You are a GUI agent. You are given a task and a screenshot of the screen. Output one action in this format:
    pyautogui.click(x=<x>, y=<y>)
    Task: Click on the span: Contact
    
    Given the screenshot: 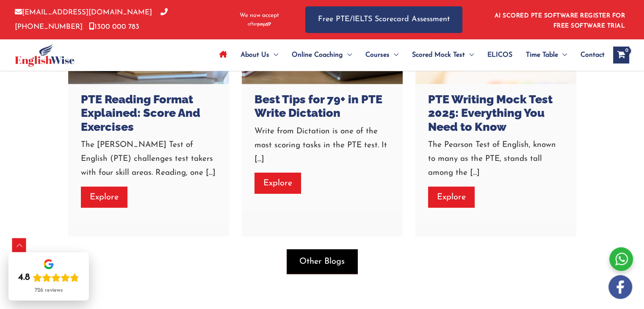 What is the action you would take?
    pyautogui.click(x=592, y=55)
    